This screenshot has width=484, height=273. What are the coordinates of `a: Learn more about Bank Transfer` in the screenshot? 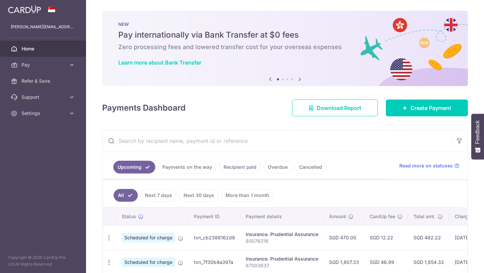 It's located at (160, 62).